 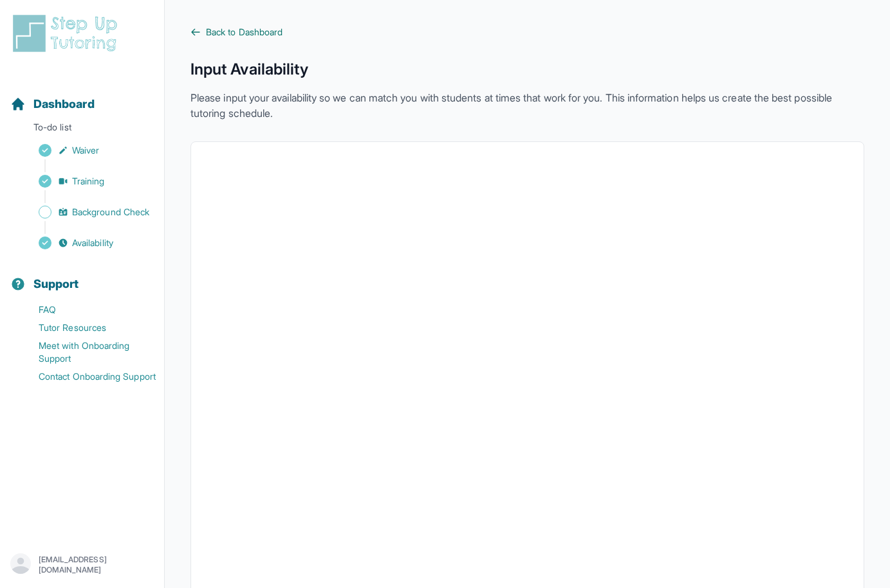 What do you see at coordinates (87, 181) in the screenshot?
I see `a: Training` at bounding box center [87, 181].